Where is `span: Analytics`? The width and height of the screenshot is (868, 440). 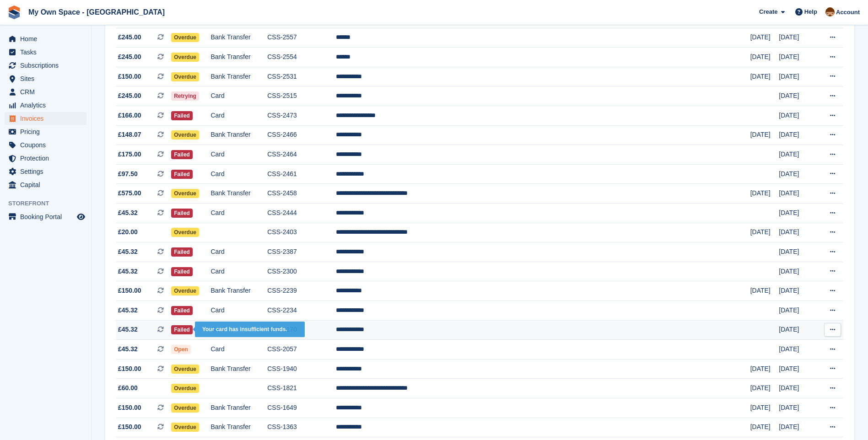
span: Analytics is located at coordinates (48, 105).